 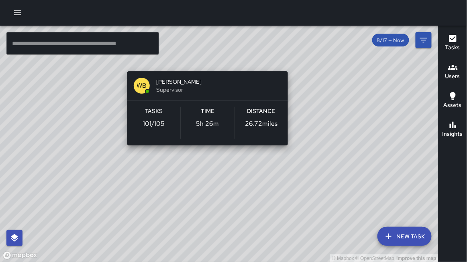 I want to click on p: WB, so click(x=141, y=86).